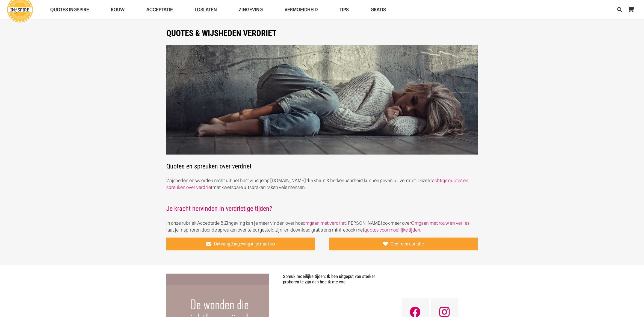 Image resolution: width=644 pixels, height=317 pixels. Describe the element at coordinates (407, 244) in the screenshot. I see `span: Geef een donatie` at that location.